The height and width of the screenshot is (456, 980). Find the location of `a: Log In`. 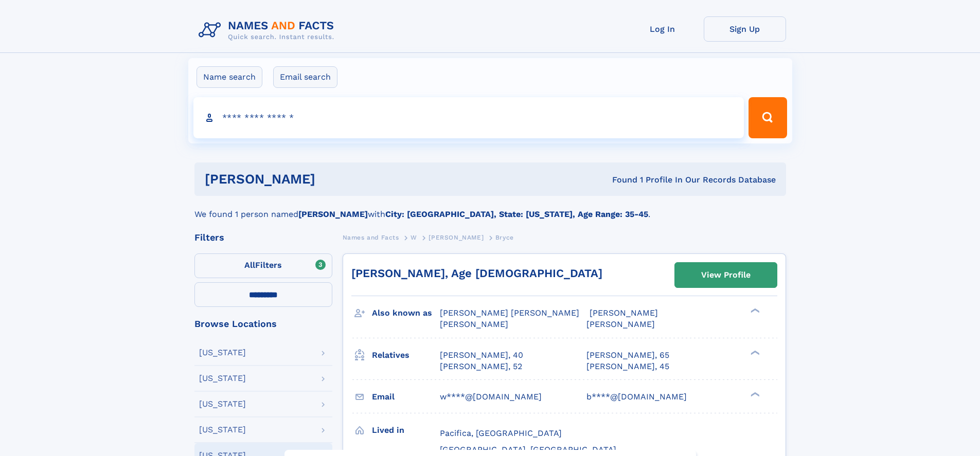

a: Log In is located at coordinates (663, 29).